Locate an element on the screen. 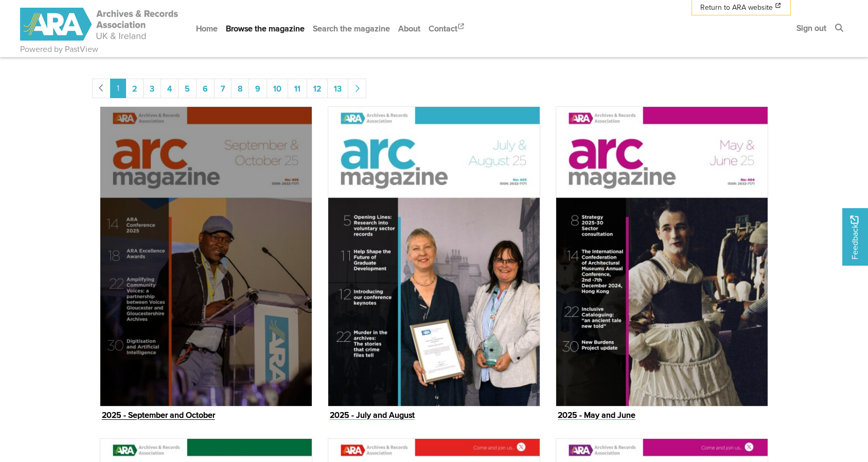  nav: pagination is located at coordinates (435, 89).